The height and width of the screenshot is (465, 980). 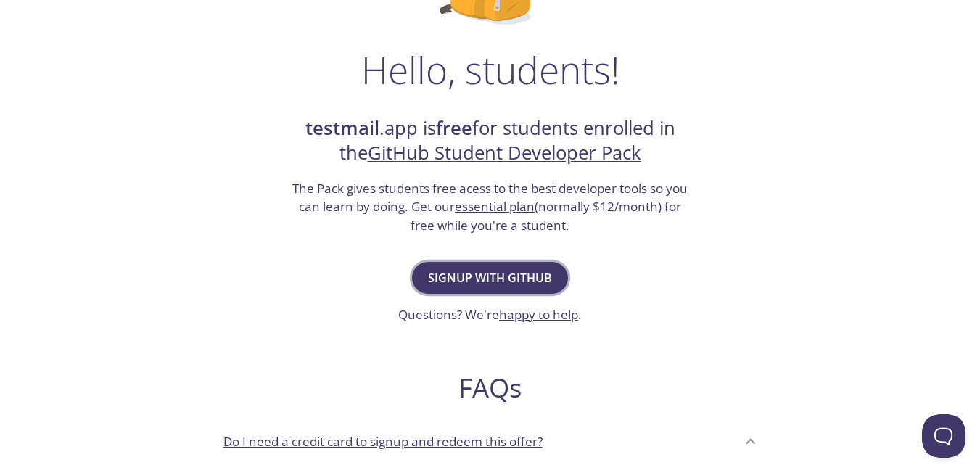 I want to click on a: essential plan, so click(x=495, y=206).